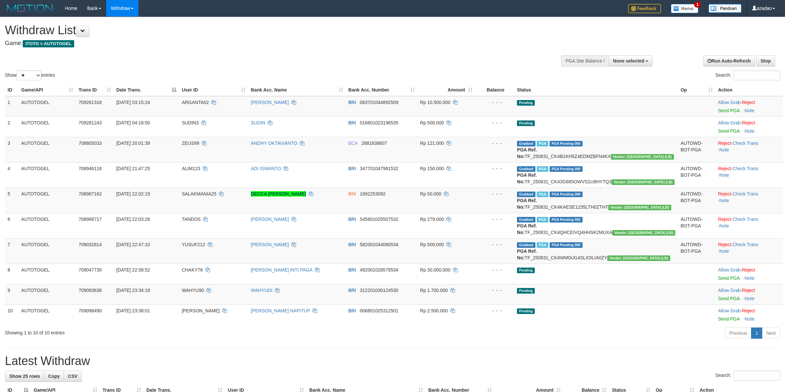 The image size is (785, 392). I want to click on th: Amount: activate to sort column ascending, so click(446, 90).